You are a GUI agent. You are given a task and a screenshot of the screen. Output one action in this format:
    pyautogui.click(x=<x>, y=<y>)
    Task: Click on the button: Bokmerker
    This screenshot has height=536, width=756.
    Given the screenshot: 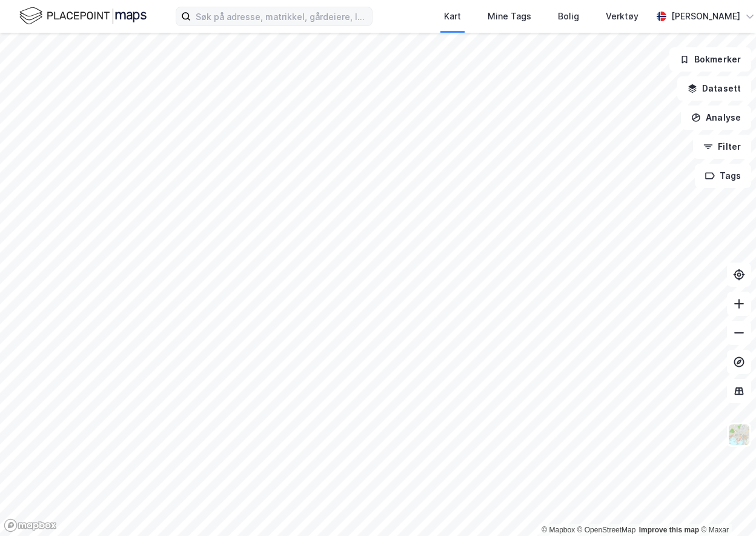 What is the action you would take?
    pyautogui.click(x=710, y=59)
    